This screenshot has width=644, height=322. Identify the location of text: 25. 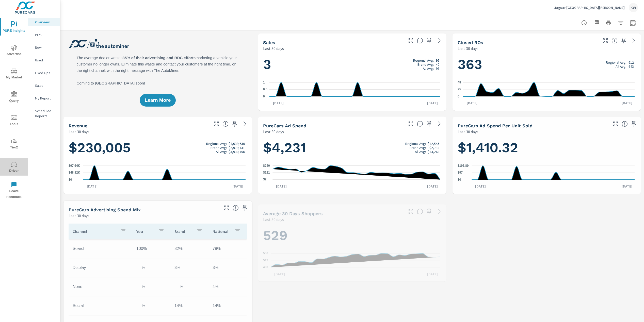
(459, 89).